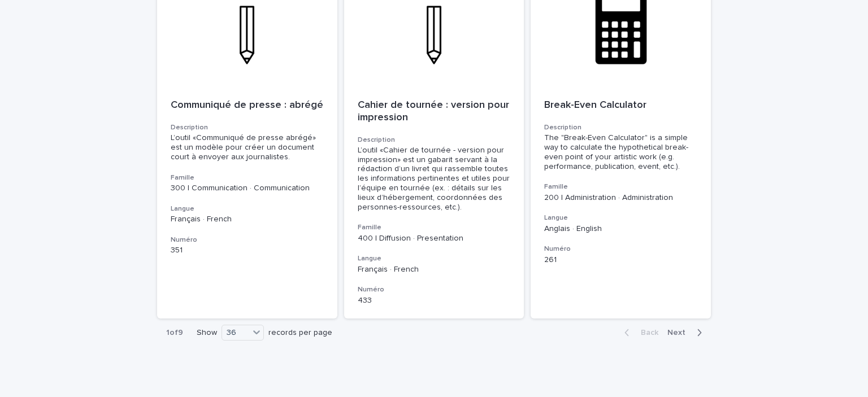 The height and width of the screenshot is (397, 868). What do you see at coordinates (620, 229) in the screenshot?
I see `p: Anglais · English` at bounding box center [620, 229].